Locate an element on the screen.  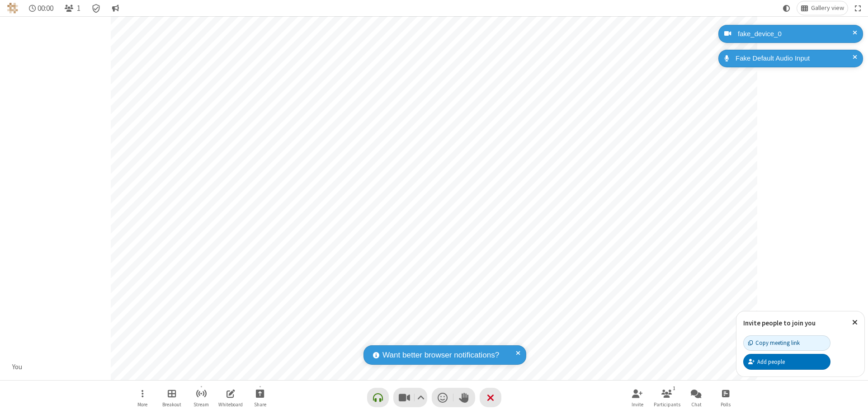
span: Participants is located at coordinates (667, 404).